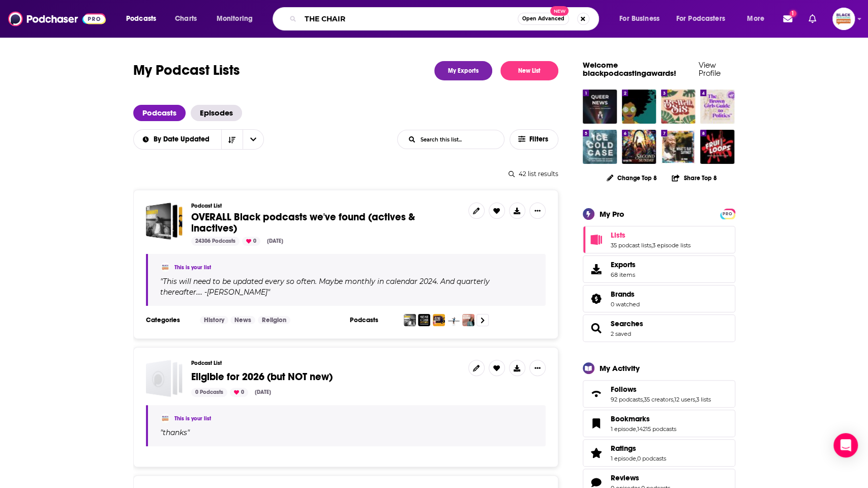  Describe the element at coordinates (685, 399) in the screenshot. I see `a: 12 users` at that location.